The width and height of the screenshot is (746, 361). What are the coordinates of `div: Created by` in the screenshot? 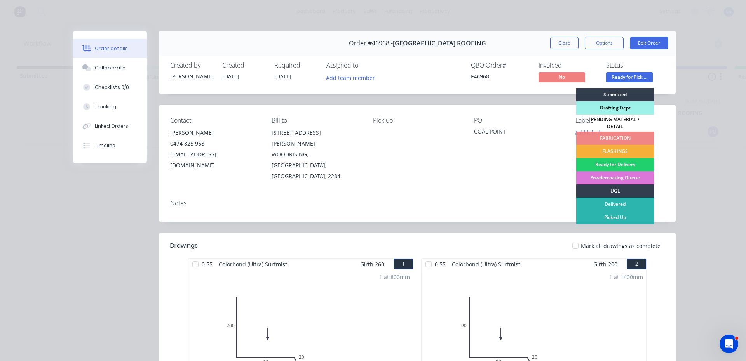 It's located at (192, 65).